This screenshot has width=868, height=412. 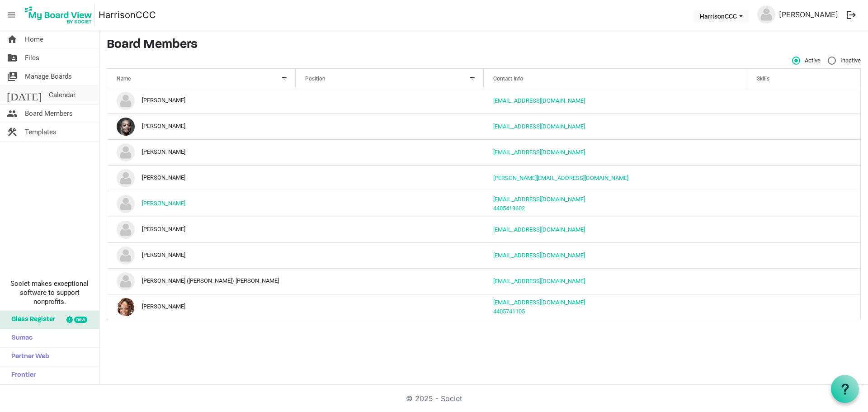 What do you see at coordinates (31, 320) in the screenshot?
I see `span: Glass Register` at bounding box center [31, 320].